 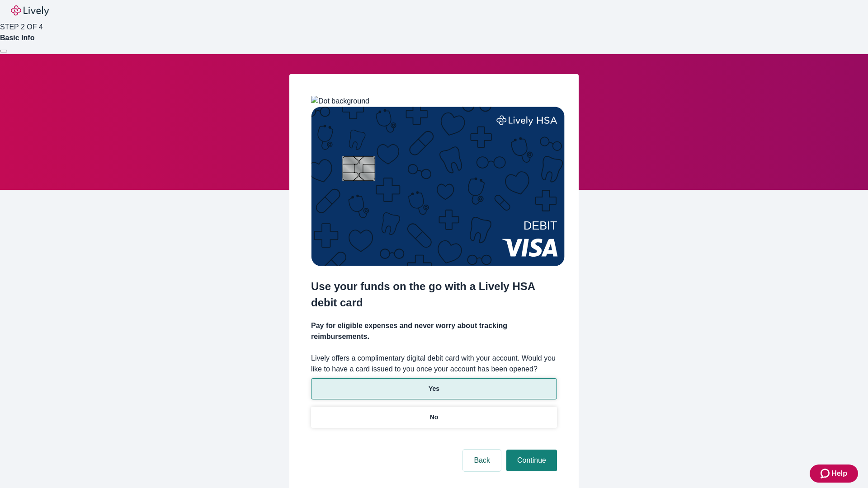 I want to click on label: Lively offers a complimentary digital debit card with your account. Would you like to have a card..., so click(x=434, y=364).